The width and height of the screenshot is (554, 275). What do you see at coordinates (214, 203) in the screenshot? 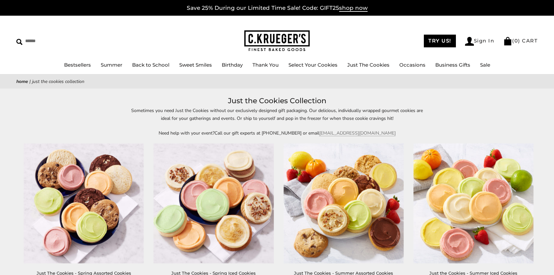
I see `a: Just The Cookies - Spring Iced Cookies` at bounding box center [214, 203].